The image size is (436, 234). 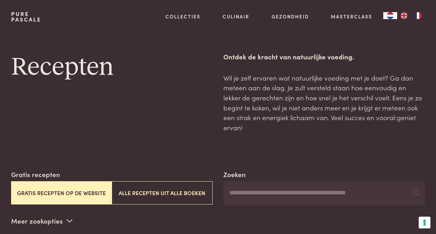 I want to click on a: PurePascale, so click(x=26, y=17).